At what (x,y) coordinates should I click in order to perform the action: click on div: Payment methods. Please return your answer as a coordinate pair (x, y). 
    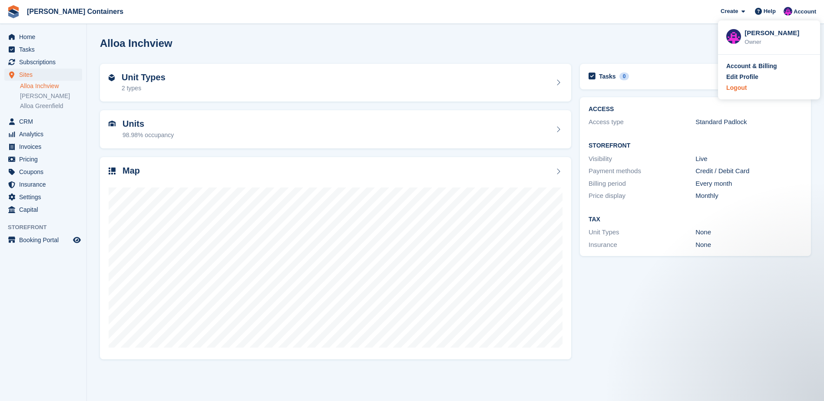
    Looking at the image, I should click on (642, 171).